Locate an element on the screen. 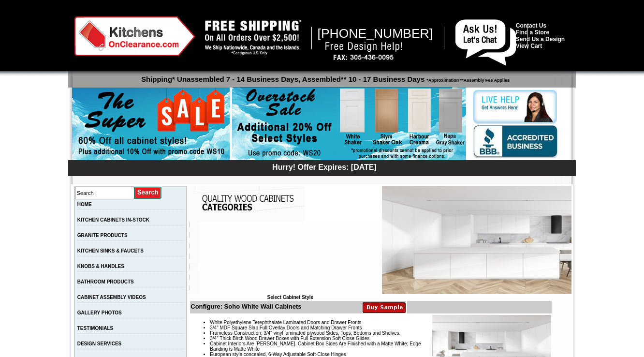 The height and width of the screenshot is (357, 644). span: *Approximation **Assembly Fee Applies is located at coordinates (467, 79).